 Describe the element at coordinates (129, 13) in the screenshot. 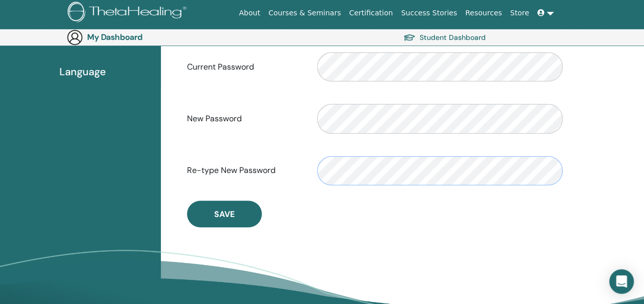

I see `img: logo.png` at that location.